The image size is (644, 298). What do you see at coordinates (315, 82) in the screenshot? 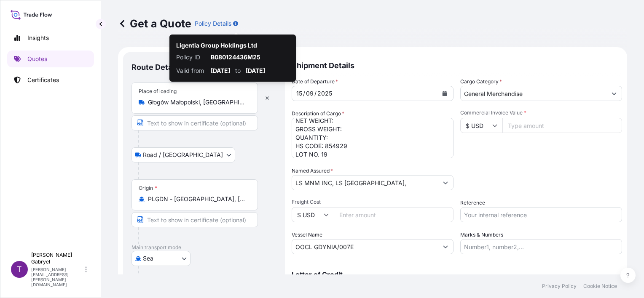
I see `span: Date of Departure` at bounding box center [315, 82].